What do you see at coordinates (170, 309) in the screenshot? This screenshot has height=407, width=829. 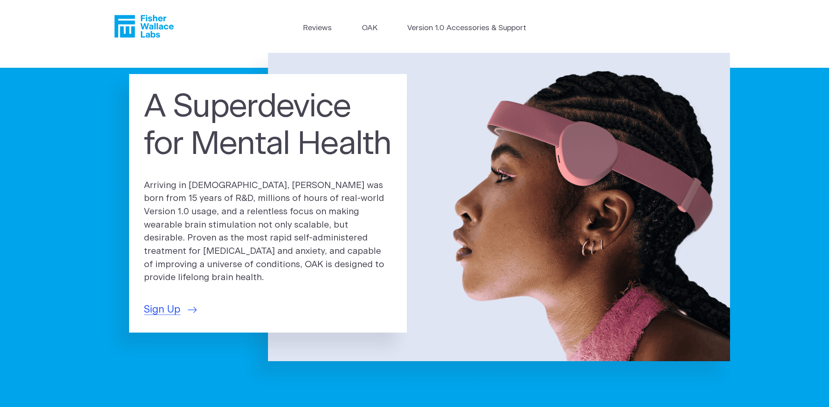 I see `a: Sign Up` at bounding box center [170, 309].